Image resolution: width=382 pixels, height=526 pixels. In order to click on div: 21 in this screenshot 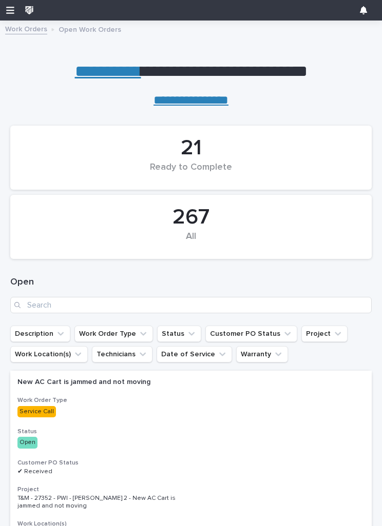, I will do `click(191, 148)`.